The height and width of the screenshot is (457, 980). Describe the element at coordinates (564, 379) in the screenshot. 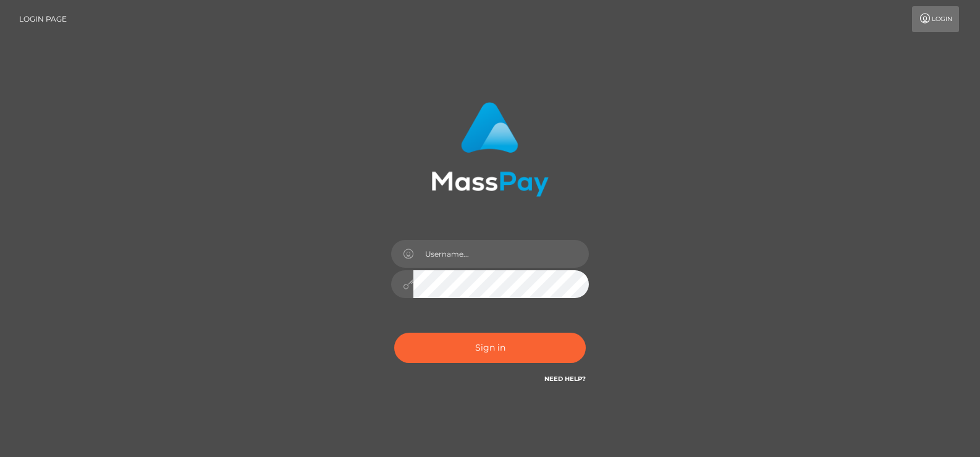

I see `a: Need Help?` at that location.